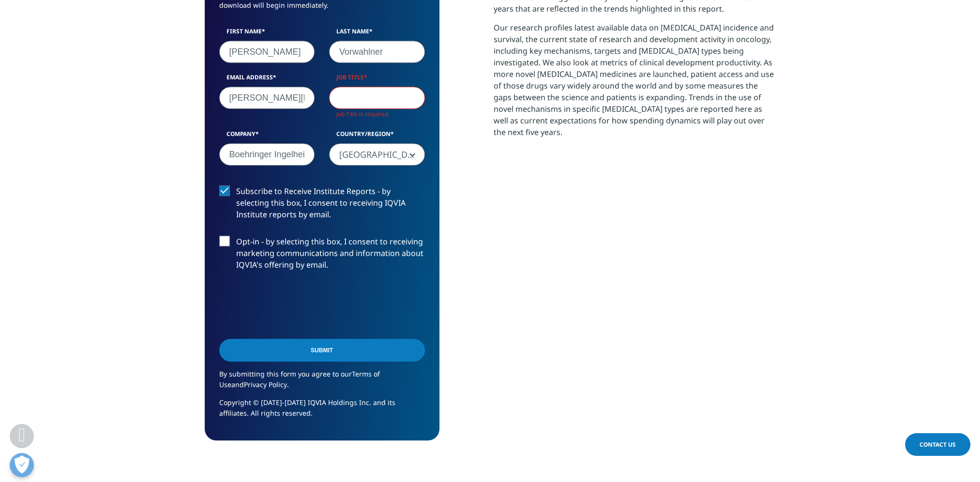  What do you see at coordinates (937, 445) in the screenshot?
I see `span: Contact Us` at bounding box center [937, 445].